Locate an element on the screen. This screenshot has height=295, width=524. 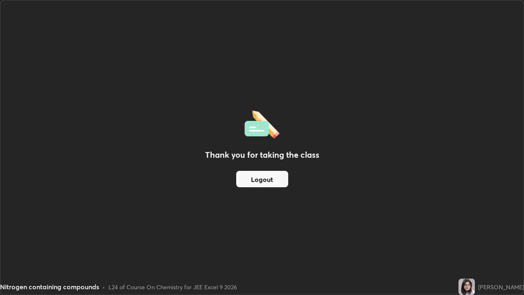
img: e1dd08db89924fdf9fb4dedfba36421f.jpg is located at coordinates (466, 286).